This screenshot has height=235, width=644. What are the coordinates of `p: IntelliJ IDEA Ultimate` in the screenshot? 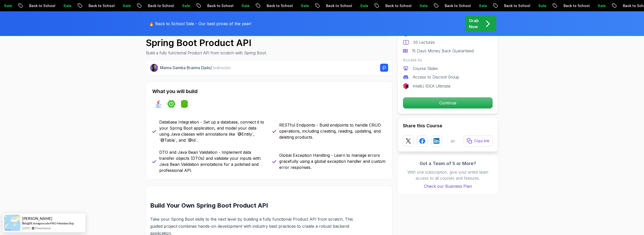 It's located at (432, 86).